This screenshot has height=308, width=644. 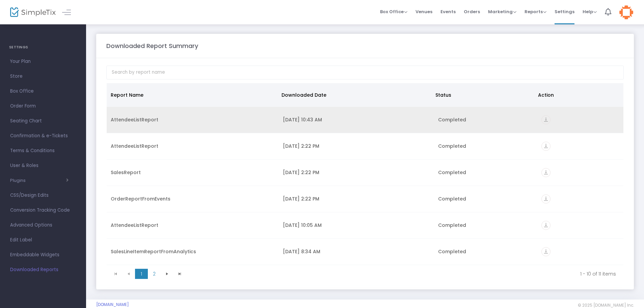 I want to click on span: CSS/Design Edits, so click(x=43, y=195).